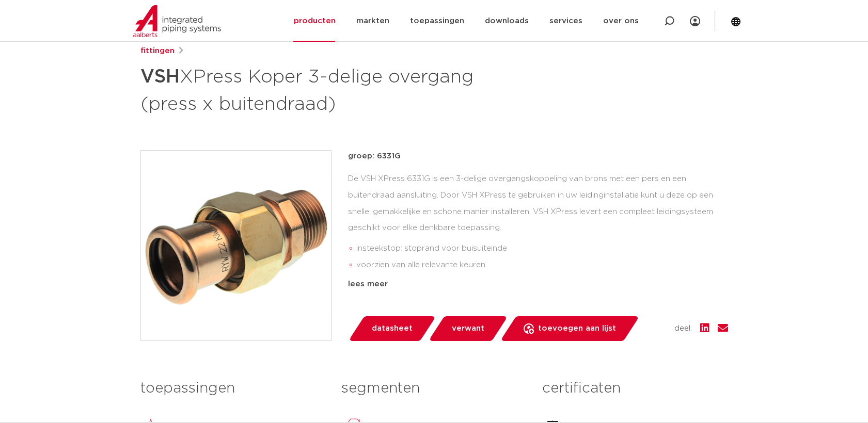 This screenshot has height=423, width=868. I want to click on a: fittingen, so click(158, 51).